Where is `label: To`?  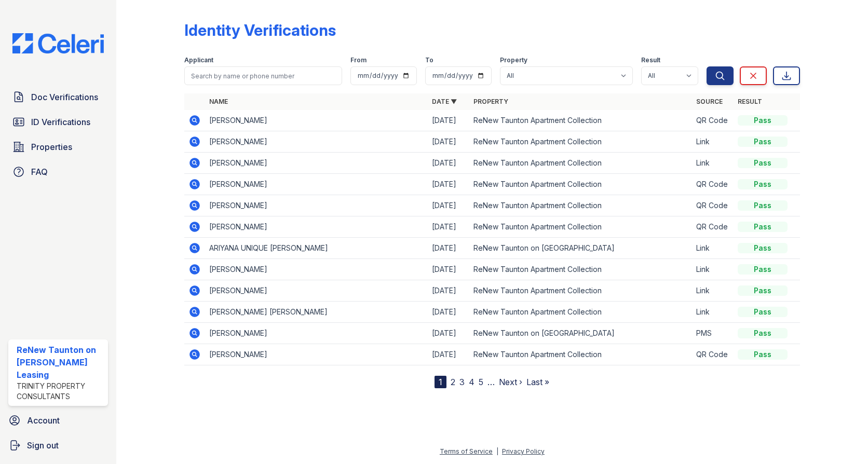
label: To is located at coordinates (430, 60).